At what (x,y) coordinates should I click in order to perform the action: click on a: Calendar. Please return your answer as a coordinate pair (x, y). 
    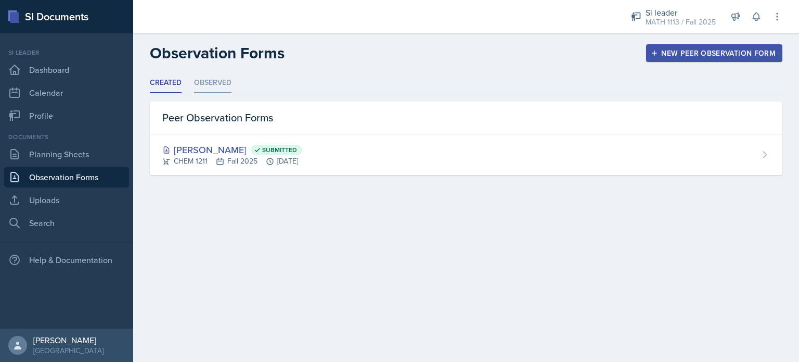
    Looking at the image, I should click on (67, 93).